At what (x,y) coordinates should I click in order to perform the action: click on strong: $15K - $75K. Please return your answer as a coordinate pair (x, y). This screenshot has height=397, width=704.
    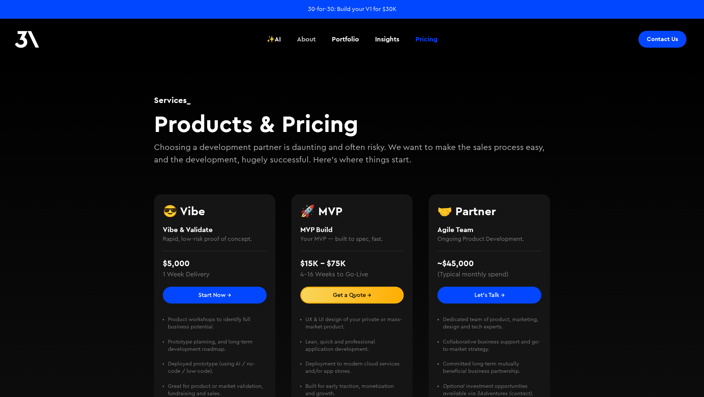
    Looking at the image, I should click on (323, 263).